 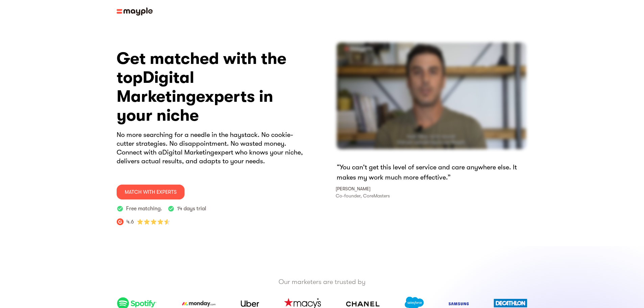 What do you see at coordinates (130, 222) in the screenshot?
I see `p: 4.6` at bounding box center [130, 222].